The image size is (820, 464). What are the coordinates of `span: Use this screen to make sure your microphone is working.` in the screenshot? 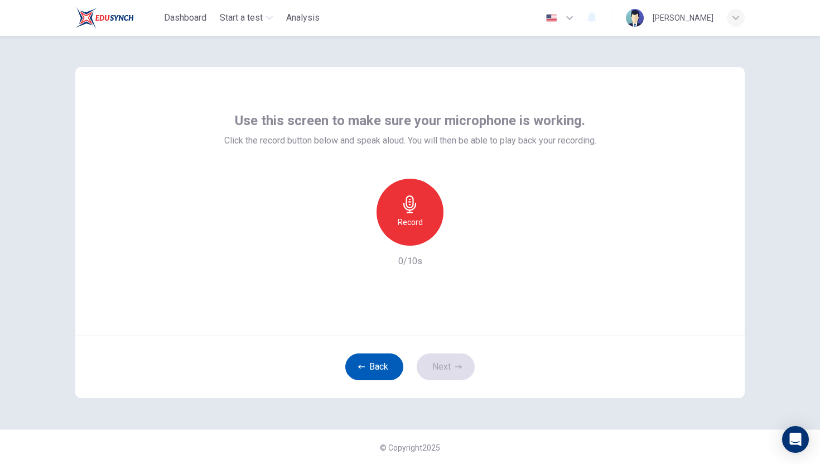 It's located at (410, 120).